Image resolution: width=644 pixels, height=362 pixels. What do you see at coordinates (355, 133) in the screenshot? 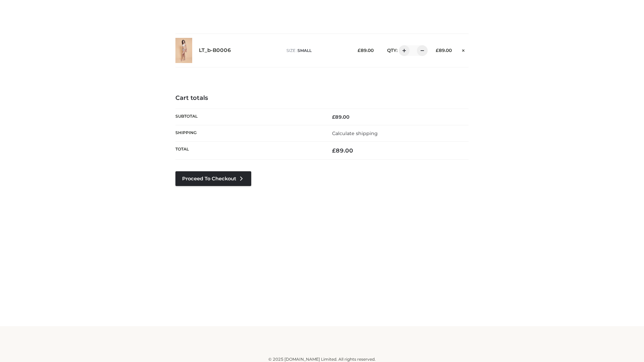
I see `a: Calculate shipping` at bounding box center [355, 133].